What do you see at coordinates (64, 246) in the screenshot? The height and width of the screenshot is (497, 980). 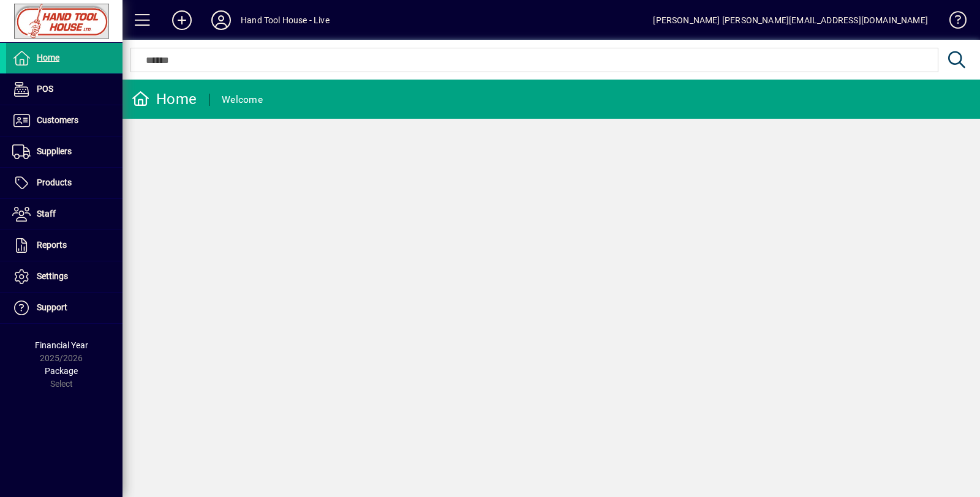 I see `a: Reports` at bounding box center [64, 246].